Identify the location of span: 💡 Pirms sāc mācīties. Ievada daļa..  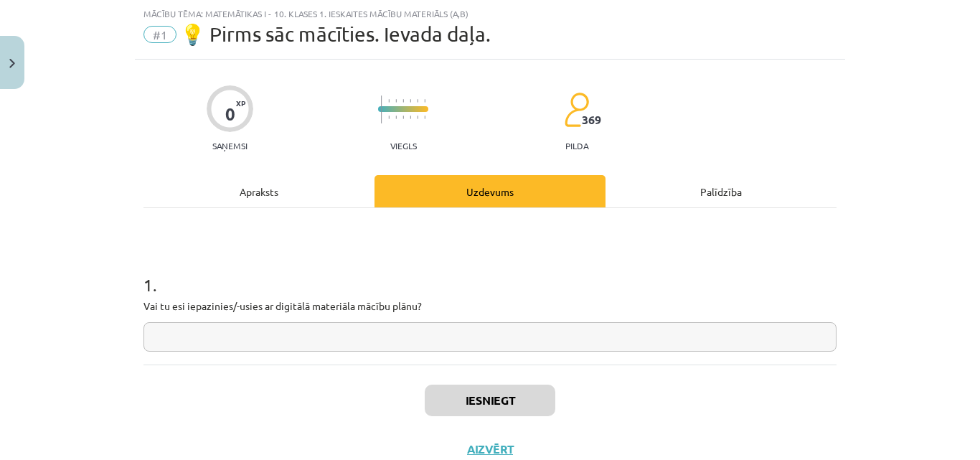
(335, 34).